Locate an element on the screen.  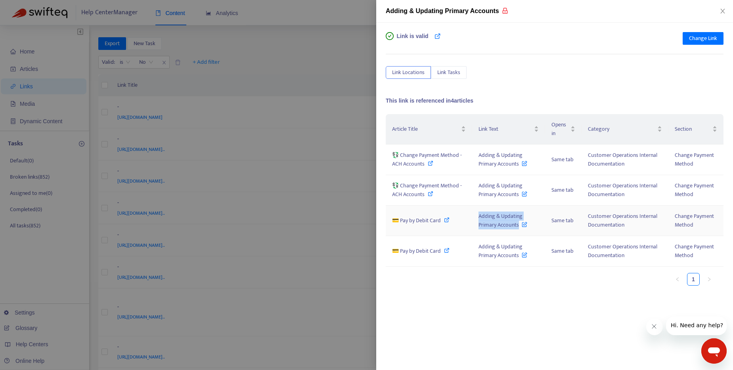
span: Link is valid is located at coordinates (413, 40).